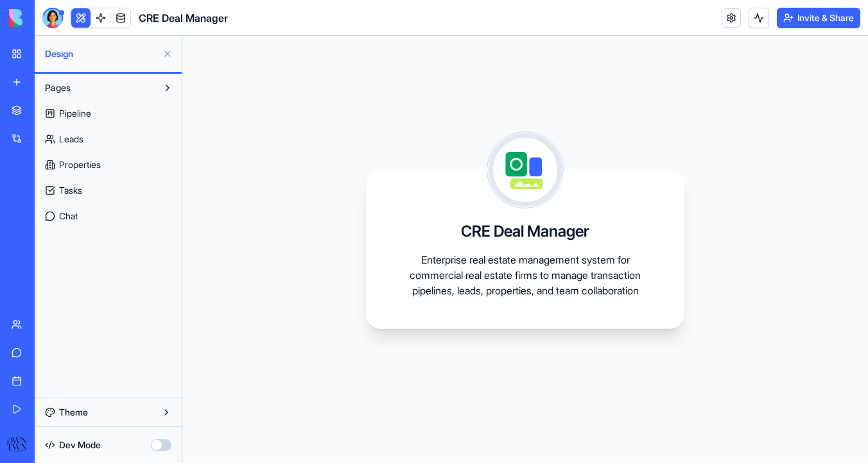 The width and height of the screenshot is (868, 463). Describe the element at coordinates (49, 18) in the screenshot. I see `img: logo` at that location.